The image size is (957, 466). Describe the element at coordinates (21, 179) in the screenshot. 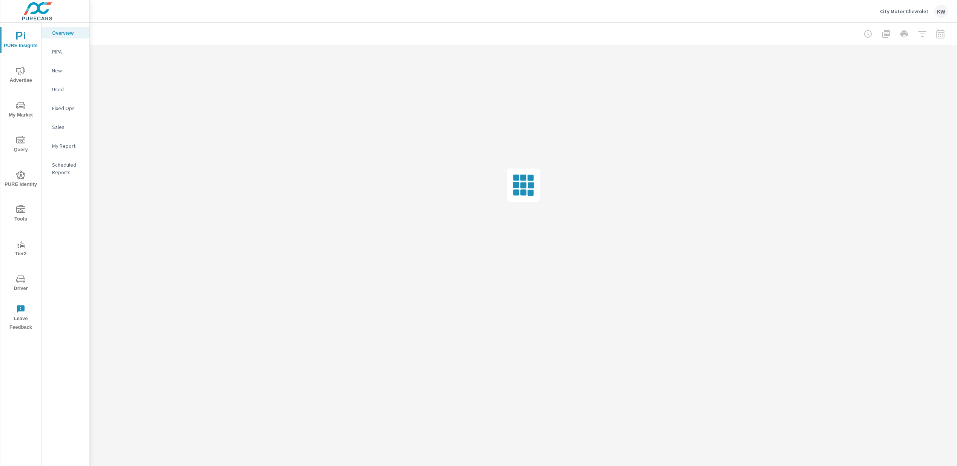

I see `div: nav menu` at that location.